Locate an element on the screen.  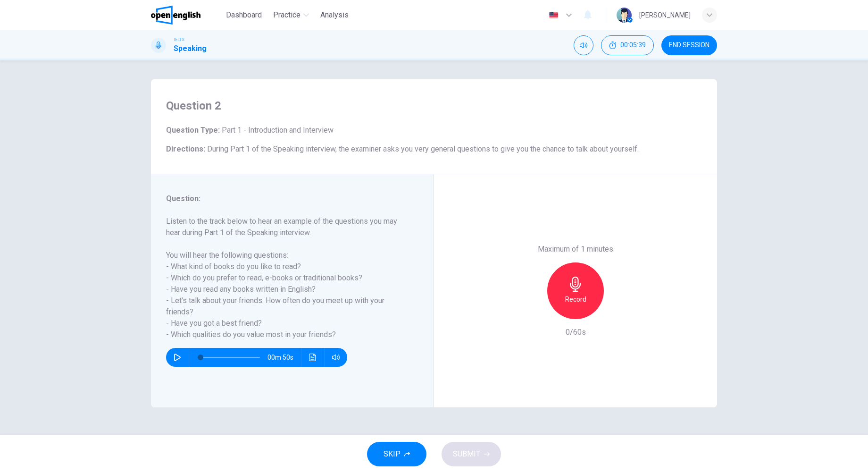
h6: Question Type : is located at coordinates (434, 131).